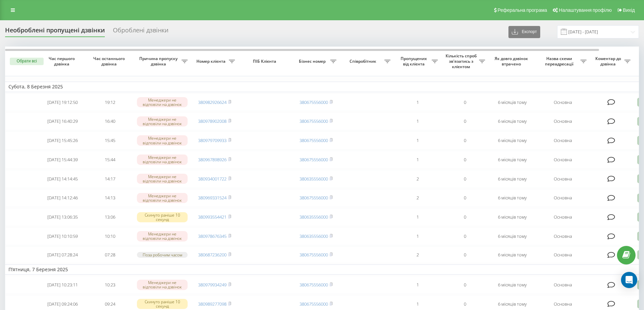 This screenshot has width=644, height=310. I want to click on a: 380982926624, so click(212, 102).